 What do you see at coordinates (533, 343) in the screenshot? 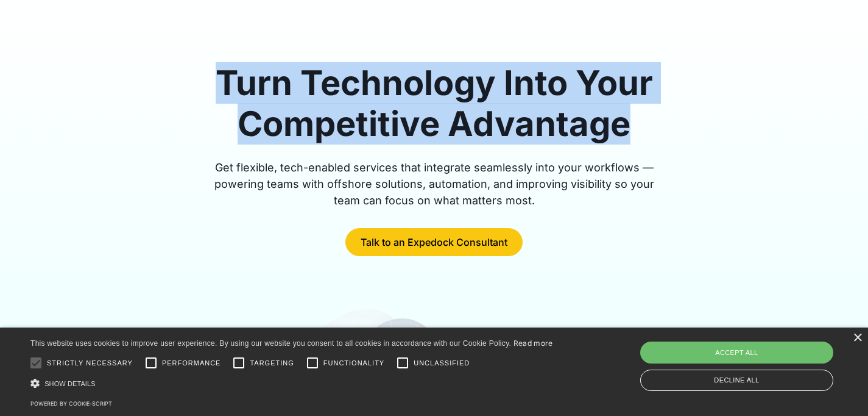
I see `a: Read more` at bounding box center [533, 343].